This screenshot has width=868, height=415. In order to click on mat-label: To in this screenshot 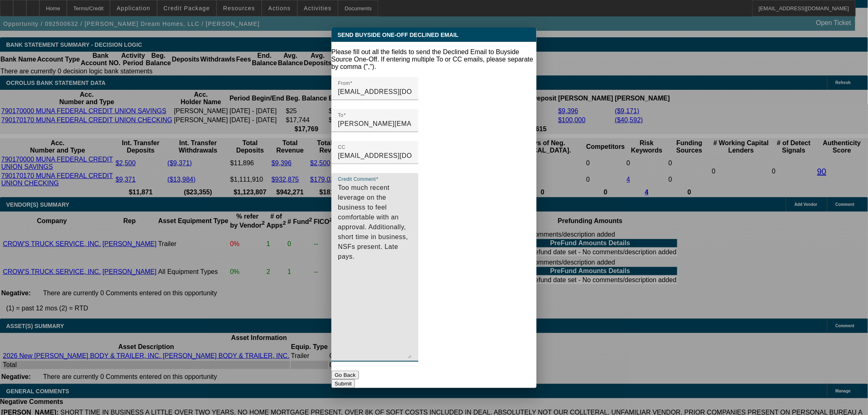, I will do `click(341, 115)`.